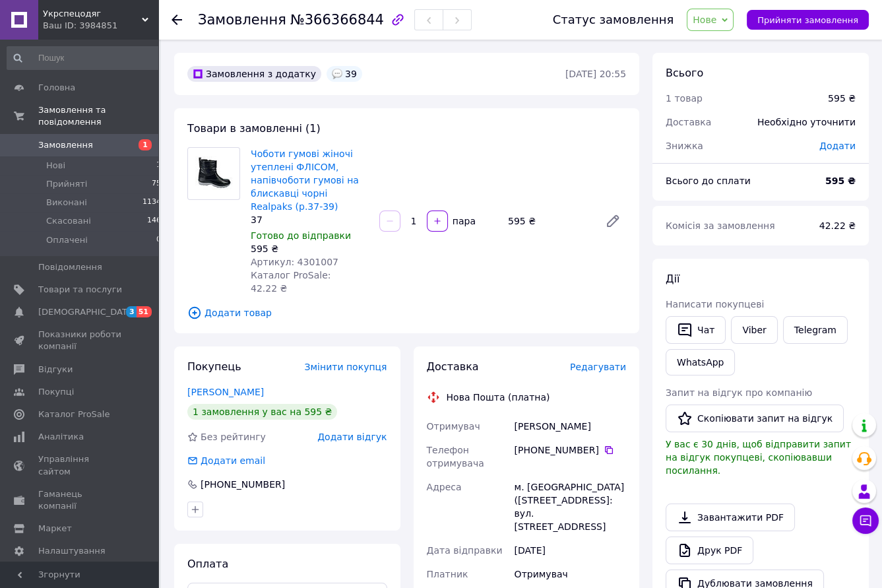  What do you see at coordinates (177, 20) in the screenshot?
I see `div: Повернутися назад` at bounding box center [177, 20].